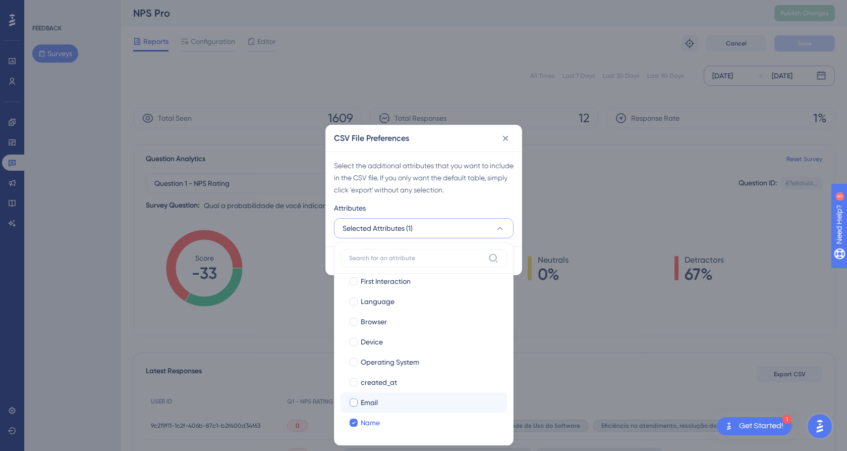 The height and width of the screenshot is (451, 847). What do you see at coordinates (377, 301) in the screenshot?
I see `span: Language` at bounding box center [377, 301].